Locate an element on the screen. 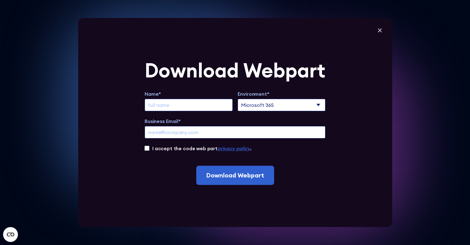  label: Environment* is located at coordinates (282, 94).